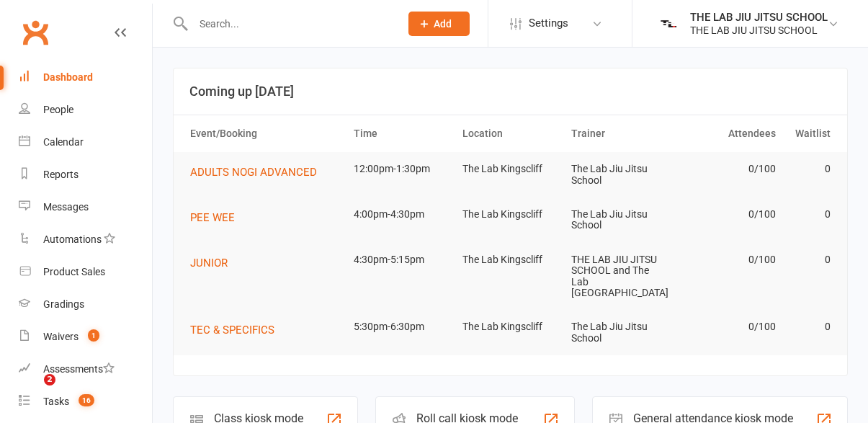  Describe the element at coordinates (237, 330) in the screenshot. I see `button: TEC & SPECIFICS` at that location.